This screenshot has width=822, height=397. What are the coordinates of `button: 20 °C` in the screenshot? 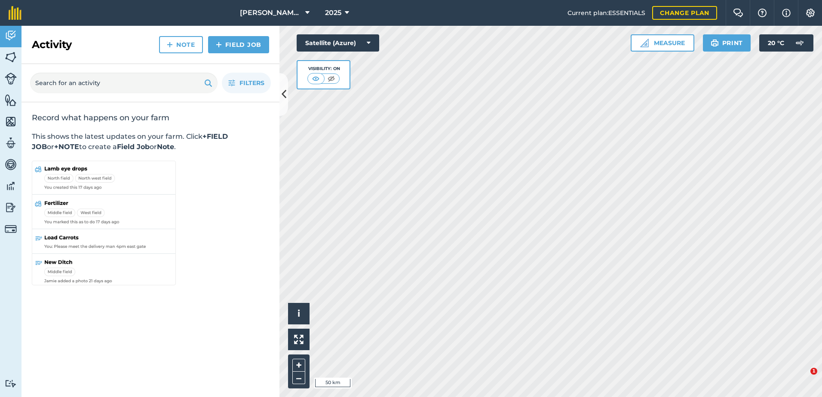 It's located at (787, 43).